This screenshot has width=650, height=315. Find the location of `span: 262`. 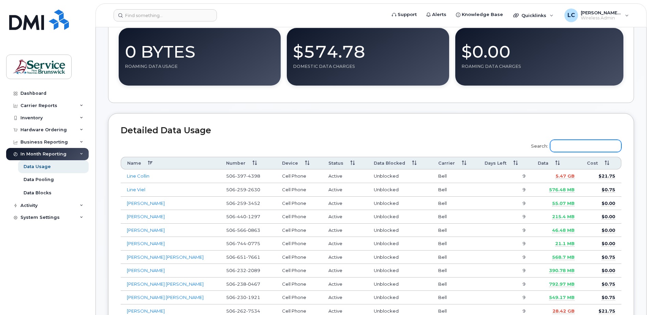

span: 262 is located at coordinates (241, 311).